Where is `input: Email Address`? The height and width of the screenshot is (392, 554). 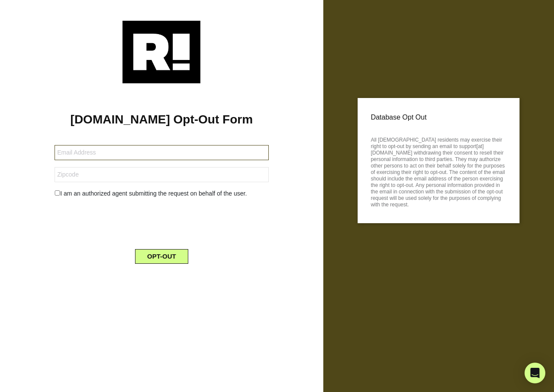
input: Email Address is located at coordinates (162, 153).